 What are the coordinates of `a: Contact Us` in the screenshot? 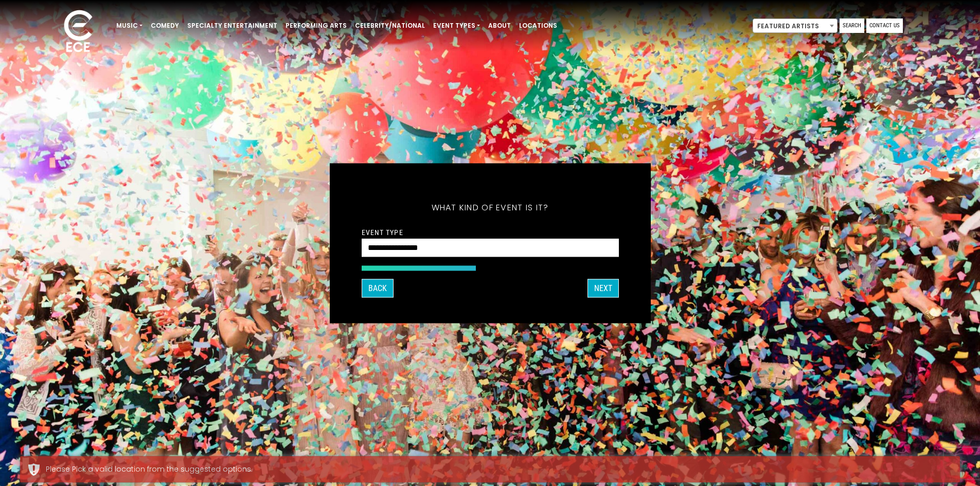 It's located at (885, 26).